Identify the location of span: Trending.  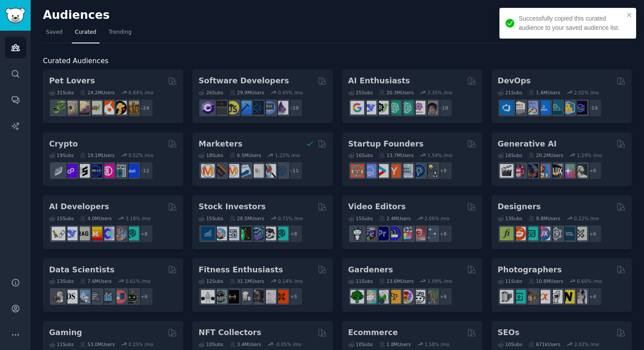
(120, 32).